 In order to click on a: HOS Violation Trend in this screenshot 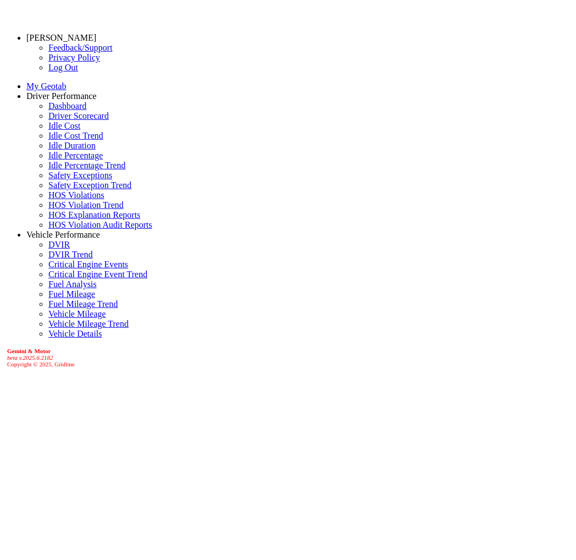, I will do `click(86, 204)`.